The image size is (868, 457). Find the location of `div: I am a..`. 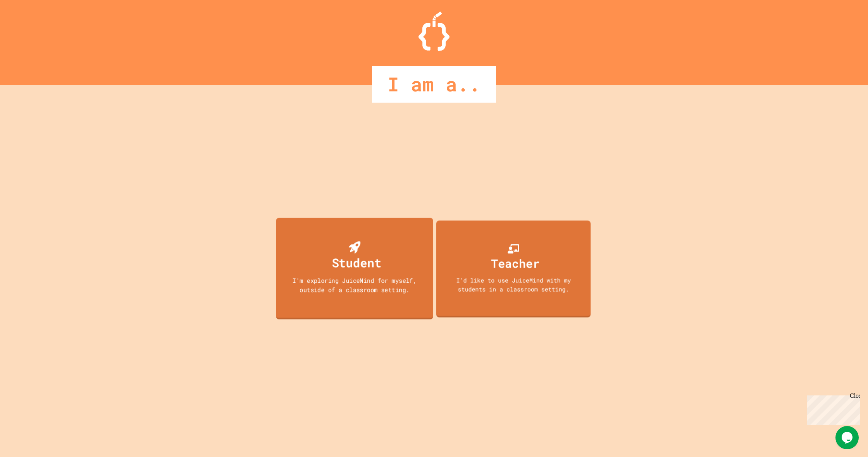

div: I am a.. is located at coordinates (434, 84).